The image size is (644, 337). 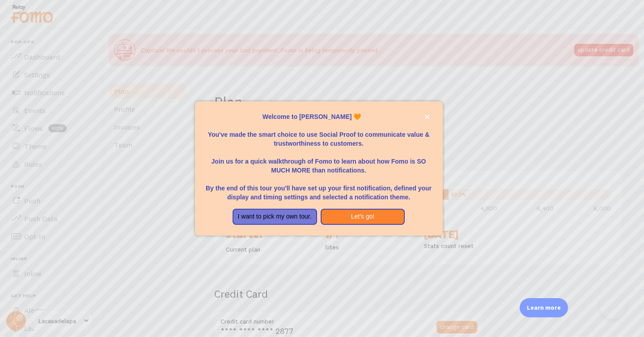 I want to click on button: close,, so click(x=427, y=117).